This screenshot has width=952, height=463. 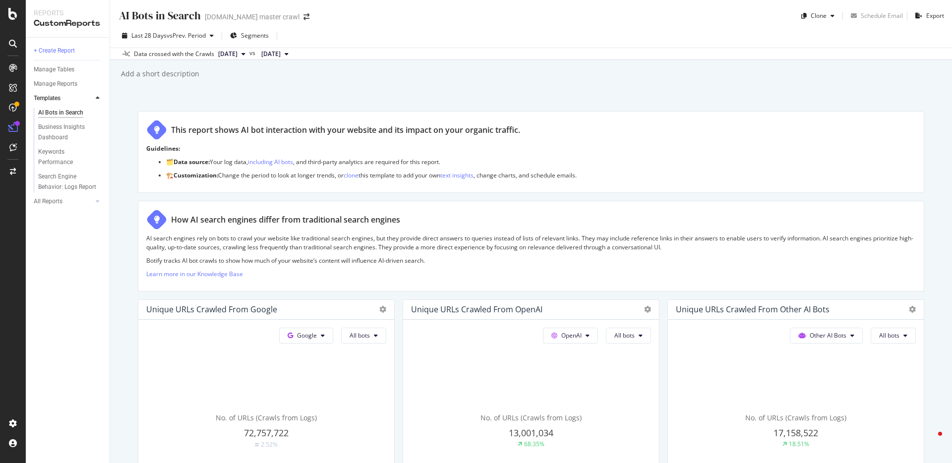 What do you see at coordinates (253, 53) in the screenshot?
I see `span: vs` at bounding box center [253, 53].